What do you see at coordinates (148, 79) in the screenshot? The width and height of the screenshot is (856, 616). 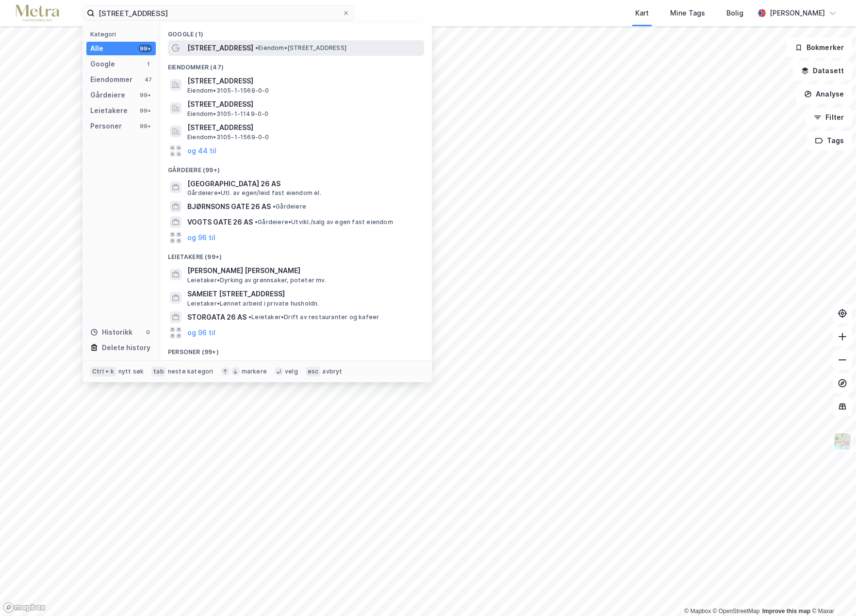 I see `div: 47` at bounding box center [148, 79].